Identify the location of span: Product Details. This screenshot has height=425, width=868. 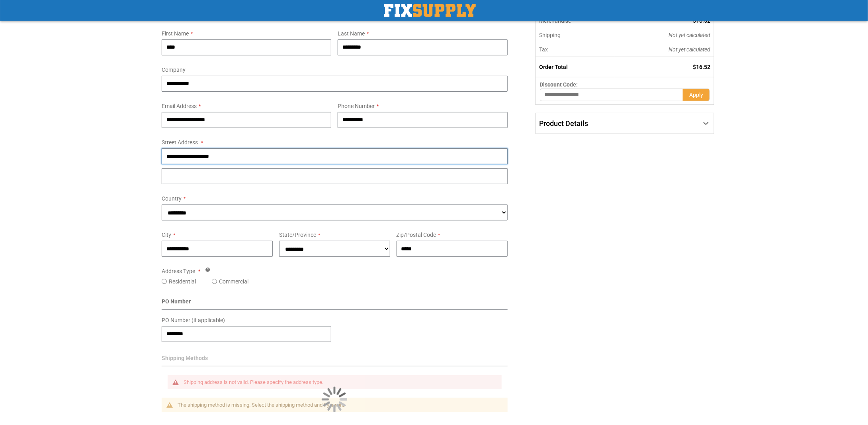
(564, 123).